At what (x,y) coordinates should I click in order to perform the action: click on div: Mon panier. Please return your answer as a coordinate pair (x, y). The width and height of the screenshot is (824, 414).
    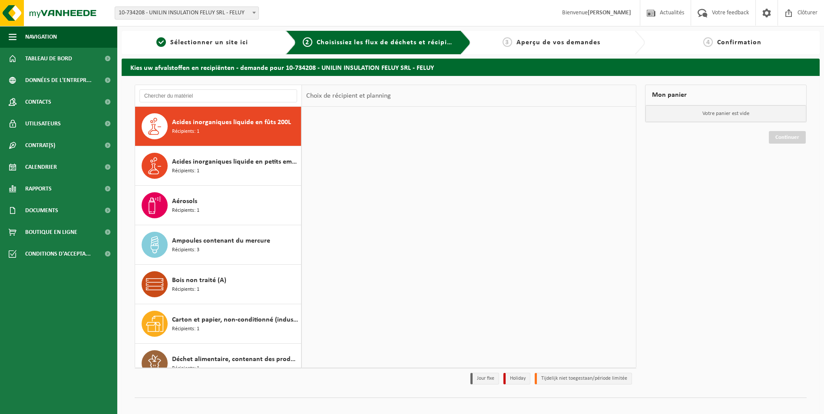
    Looking at the image, I should click on (726, 95).